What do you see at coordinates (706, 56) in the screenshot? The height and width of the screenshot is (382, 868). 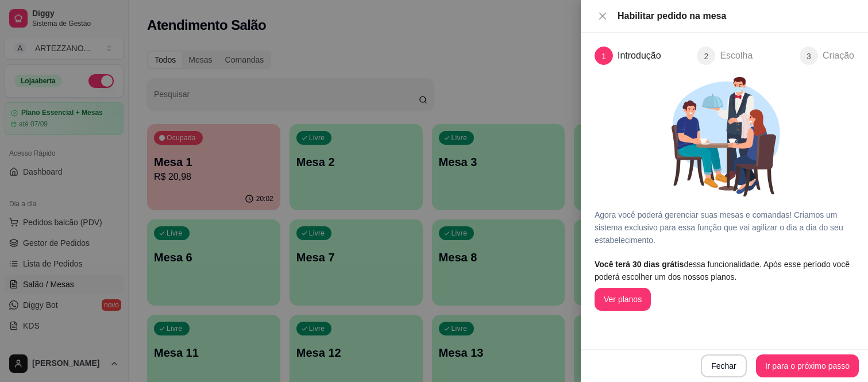 I see `span: 2` at bounding box center [706, 56].